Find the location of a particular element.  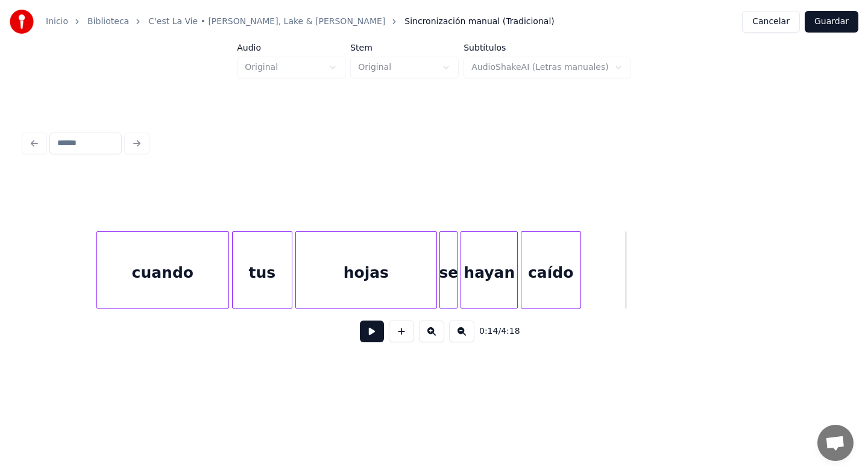

span: 0:14 is located at coordinates (488, 332).